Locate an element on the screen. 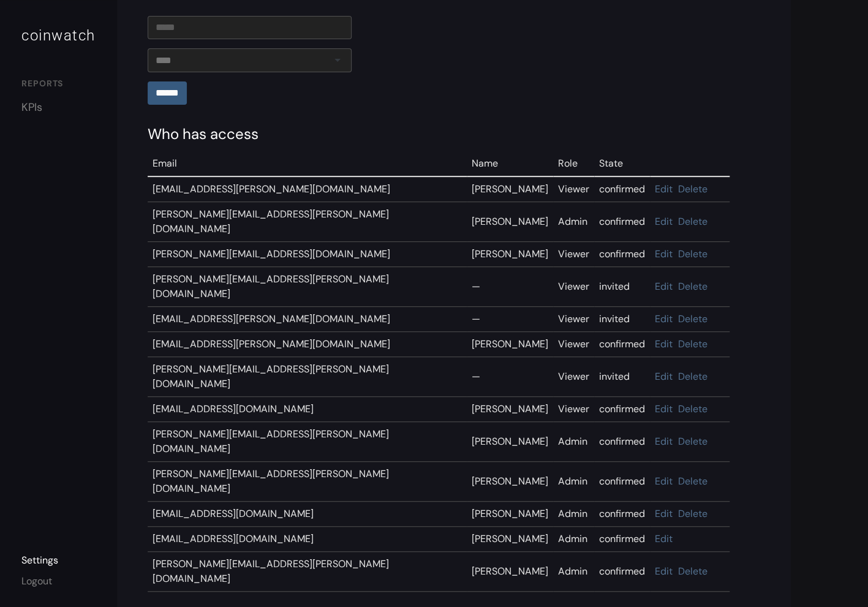 This screenshot has width=868, height=607. div: coinwatch is located at coordinates (58, 35).